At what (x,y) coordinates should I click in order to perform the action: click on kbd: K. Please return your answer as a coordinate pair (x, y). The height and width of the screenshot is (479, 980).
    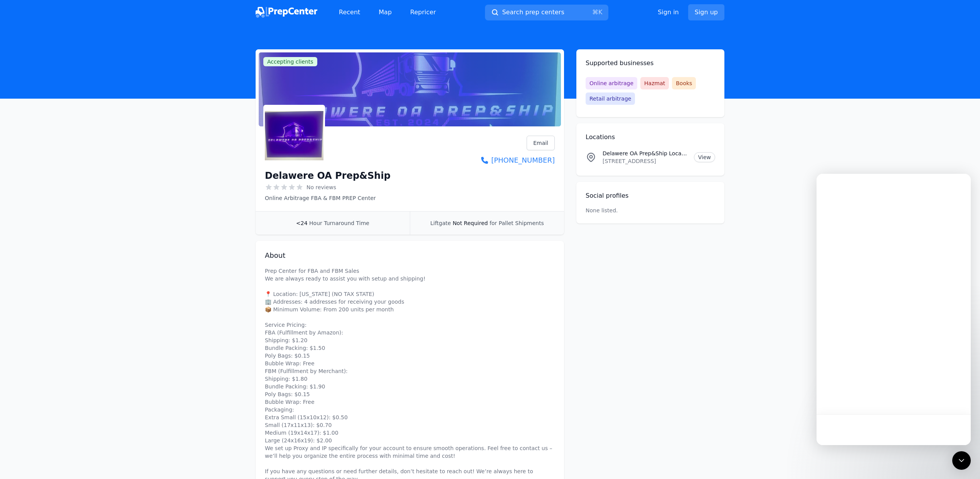
    Looking at the image, I should click on (600, 12).